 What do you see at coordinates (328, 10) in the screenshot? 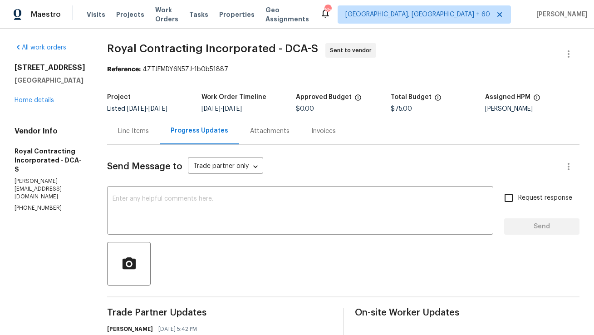
I see `div: 658` at bounding box center [328, 10].